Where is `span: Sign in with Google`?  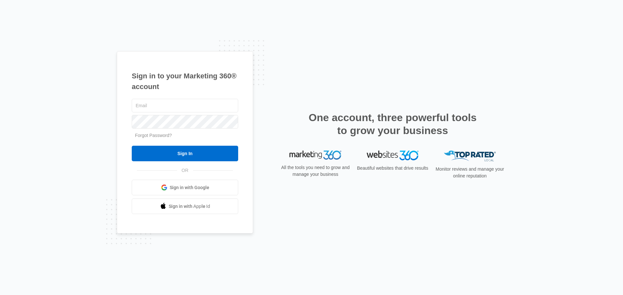 span: Sign in with Google is located at coordinates (189, 188).